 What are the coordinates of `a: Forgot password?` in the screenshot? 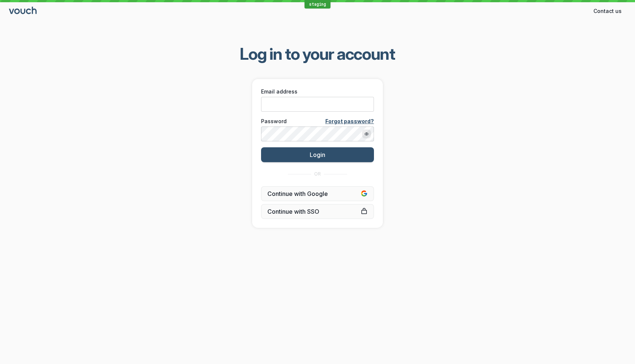 It's located at (350, 122).